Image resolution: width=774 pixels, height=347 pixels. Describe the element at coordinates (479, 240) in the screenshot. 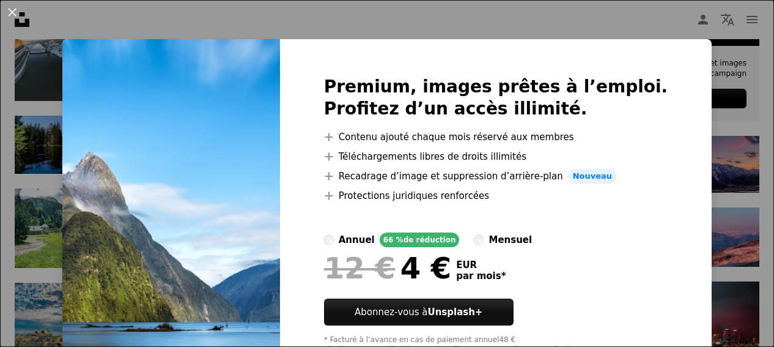

I see `input: mensuel` at that location.